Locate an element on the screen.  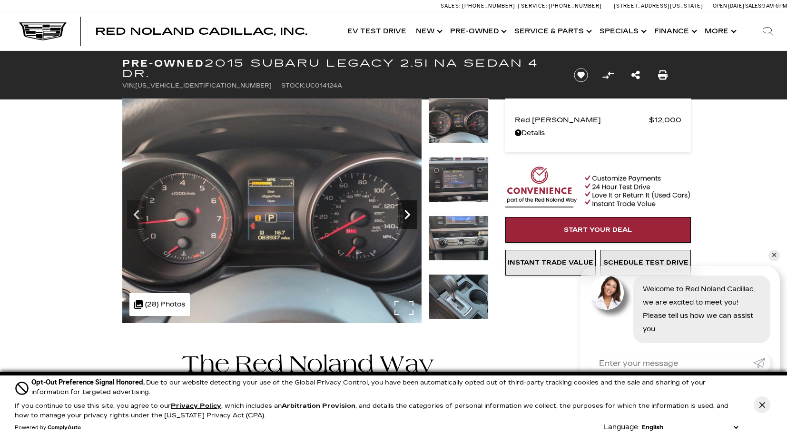
a: Cadillac Dark Logo with Cadillac White Text is located at coordinates (43, 31).